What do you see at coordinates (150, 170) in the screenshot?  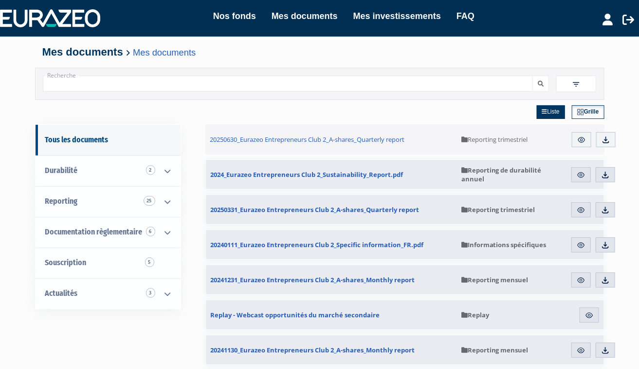 I see `span: 2` at bounding box center [150, 170].